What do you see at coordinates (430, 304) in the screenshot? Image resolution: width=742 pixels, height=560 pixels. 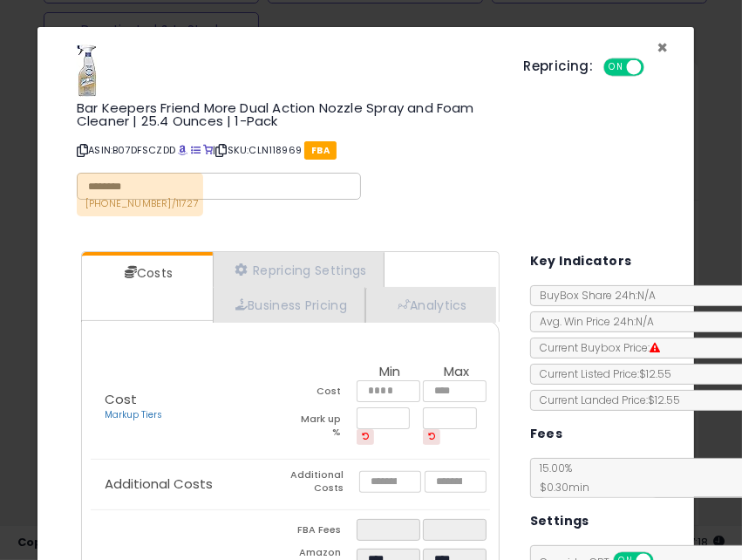 I see `a: Analytics` at bounding box center [430, 304].